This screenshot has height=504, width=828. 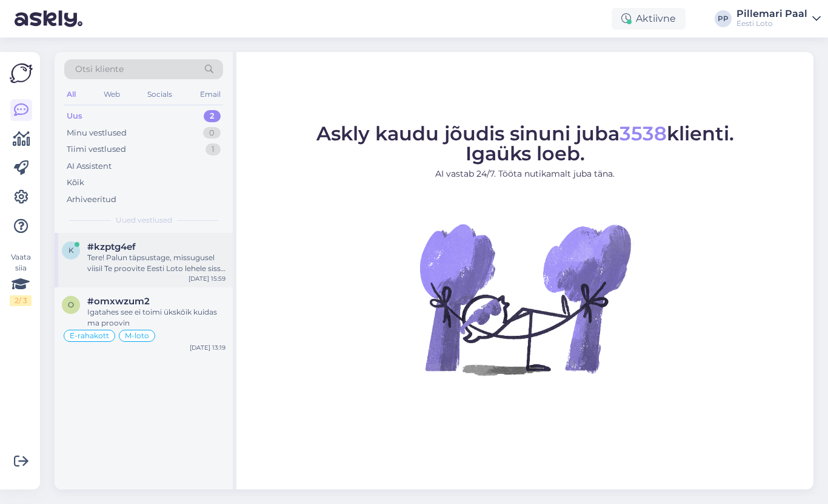 What do you see at coordinates (96, 150) in the screenshot?
I see `div: Tiimi vestlused` at bounding box center [96, 150].